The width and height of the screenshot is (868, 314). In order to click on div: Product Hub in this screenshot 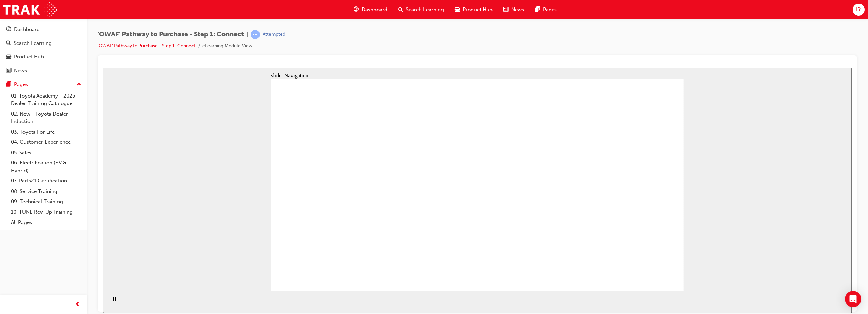, I will do `click(29, 57)`.